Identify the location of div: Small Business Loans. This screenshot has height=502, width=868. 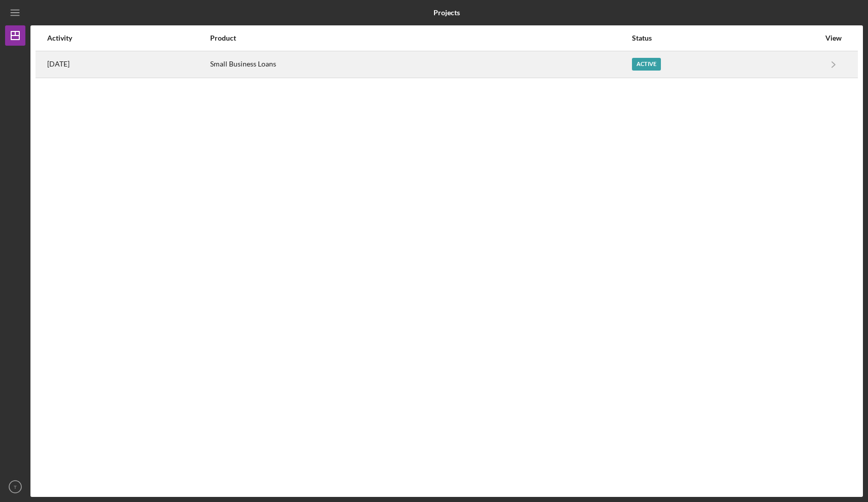
(420, 65).